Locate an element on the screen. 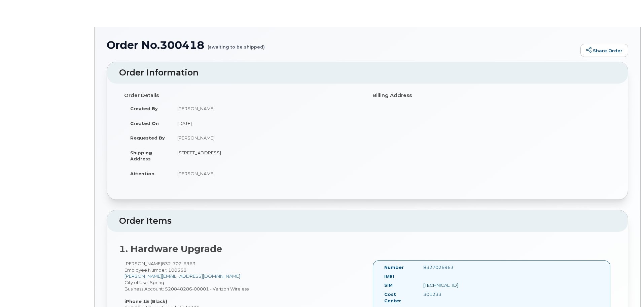 Image resolution: width=644 pixels, height=307 pixels. label: SIM is located at coordinates (389, 285).